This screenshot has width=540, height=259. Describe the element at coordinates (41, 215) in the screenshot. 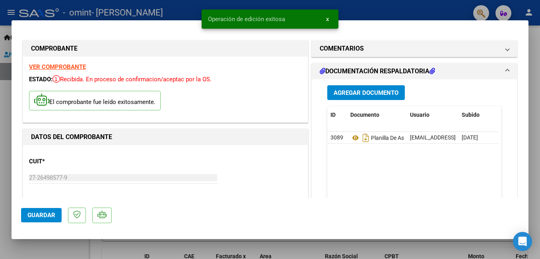

I see `span: Guardar` at that location.